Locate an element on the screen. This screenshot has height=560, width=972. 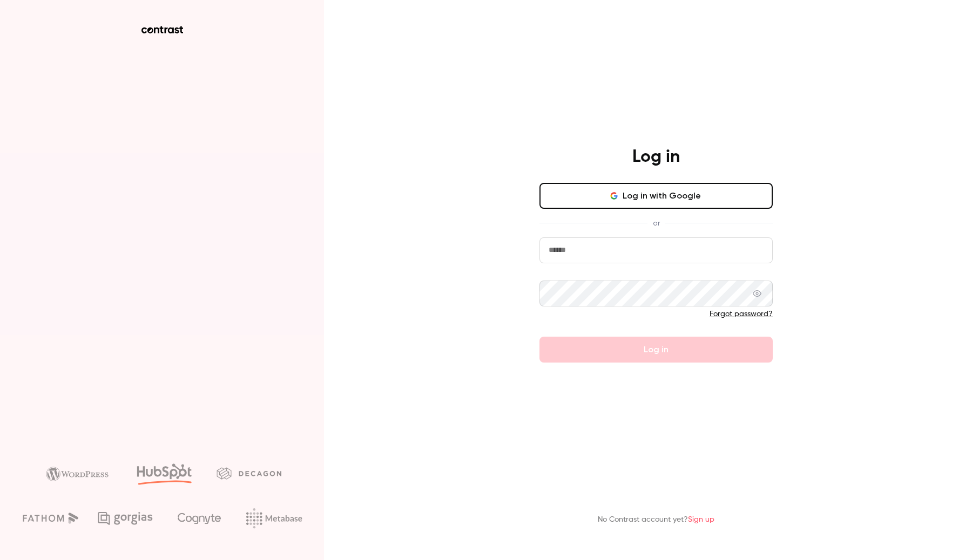
button: Log in with Google is located at coordinates (656, 196).